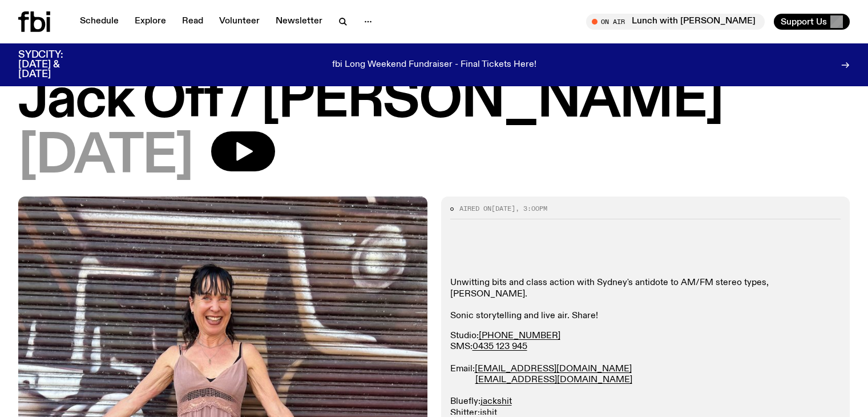  I want to click on a: Newsletter, so click(299, 22).